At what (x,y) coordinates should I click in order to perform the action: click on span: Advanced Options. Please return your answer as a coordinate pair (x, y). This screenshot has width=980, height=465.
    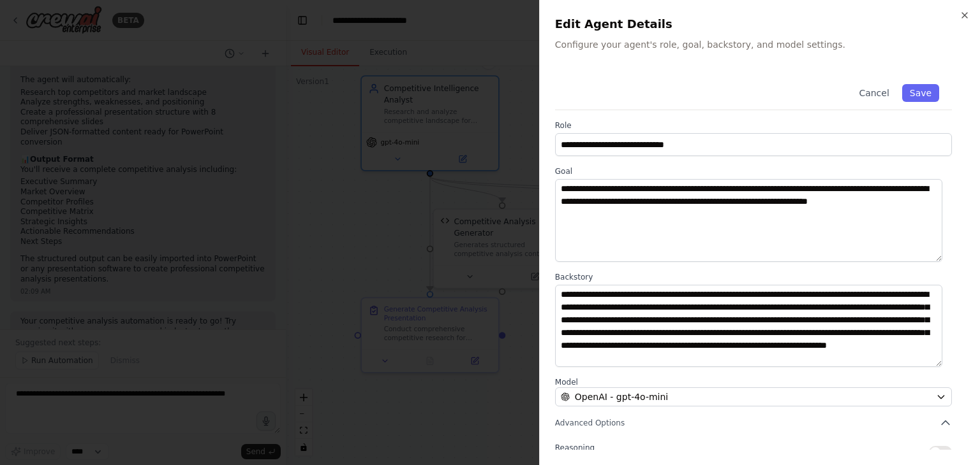
    Looking at the image, I should click on (590, 423).